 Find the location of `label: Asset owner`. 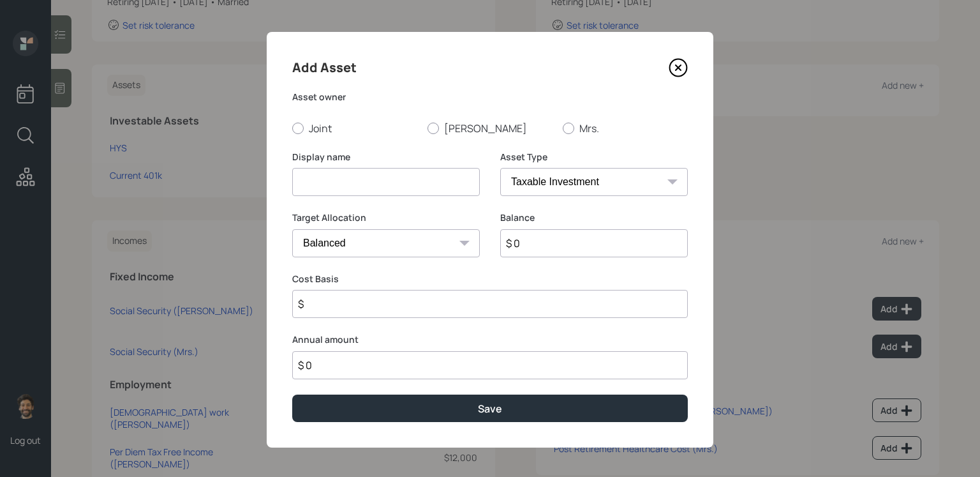

label: Asset owner is located at coordinates (490, 97).